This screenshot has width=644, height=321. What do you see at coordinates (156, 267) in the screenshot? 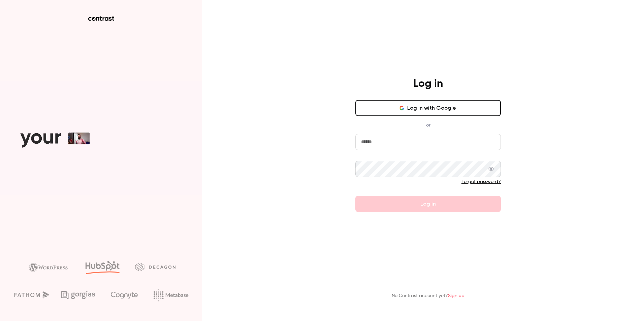
I see `img: decagon` at bounding box center [156, 267].